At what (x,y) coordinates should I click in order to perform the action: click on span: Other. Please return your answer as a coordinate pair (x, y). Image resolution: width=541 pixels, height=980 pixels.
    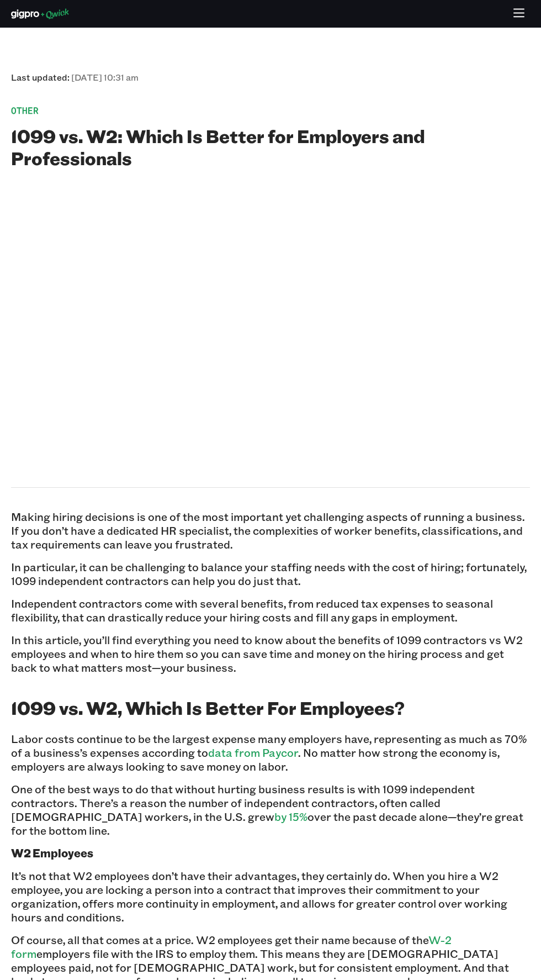
    Looking at the image, I should click on (271, 111).